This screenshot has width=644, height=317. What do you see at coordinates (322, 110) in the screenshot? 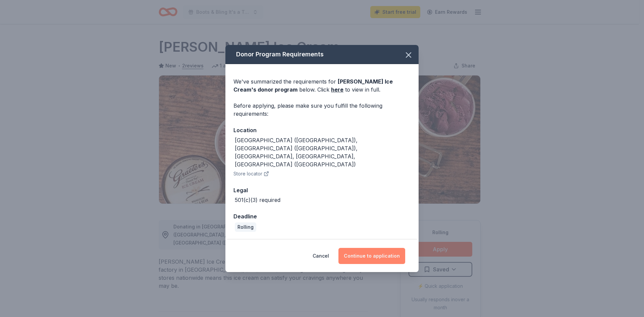
I see `div: Before applying, please make sure you fulfill the following requirements:` at bounding box center [322, 110].